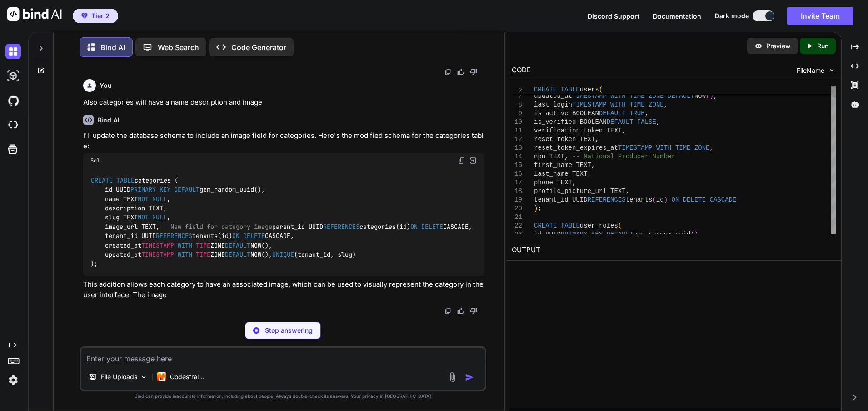 The height and width of the screenshot is (411, 868). I want to click on p: Also categories will have a name description and image, so click(284, 102).